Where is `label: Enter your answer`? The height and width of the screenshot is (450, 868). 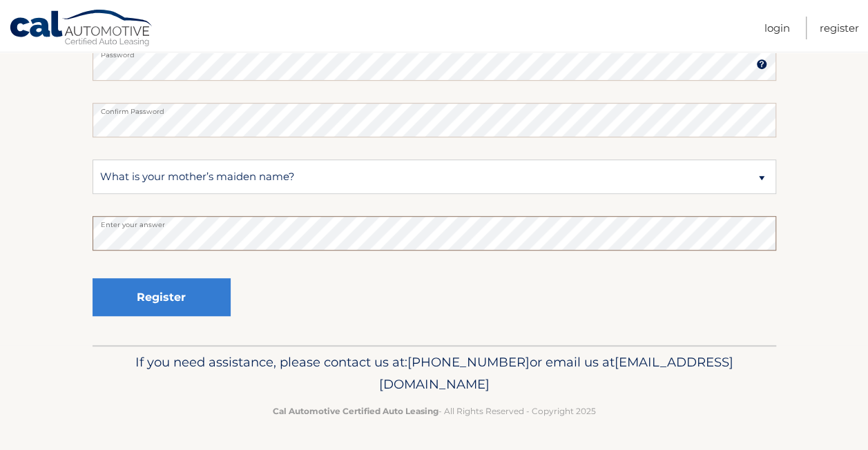 label: Enter your answer is located at coordinates (434, 222).